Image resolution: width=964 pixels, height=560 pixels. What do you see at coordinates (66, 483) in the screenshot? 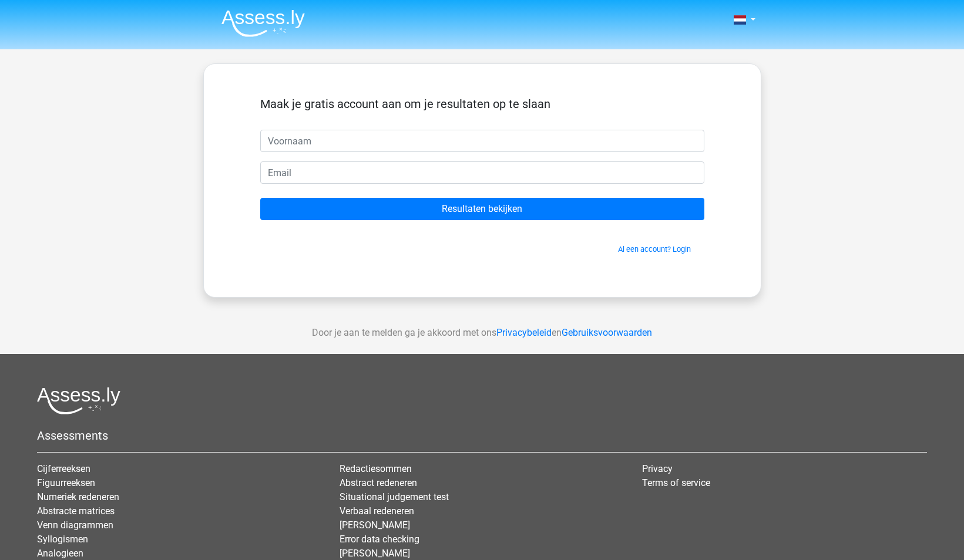
I see `a: Figuurreeksen` at bounding box center [66, 483].